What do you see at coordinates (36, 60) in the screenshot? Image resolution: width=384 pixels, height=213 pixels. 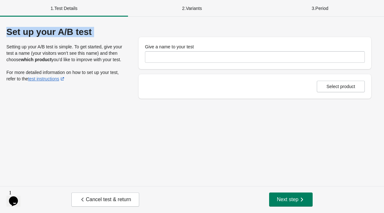 I see `strong: which product` at bounding box center [36, 60].